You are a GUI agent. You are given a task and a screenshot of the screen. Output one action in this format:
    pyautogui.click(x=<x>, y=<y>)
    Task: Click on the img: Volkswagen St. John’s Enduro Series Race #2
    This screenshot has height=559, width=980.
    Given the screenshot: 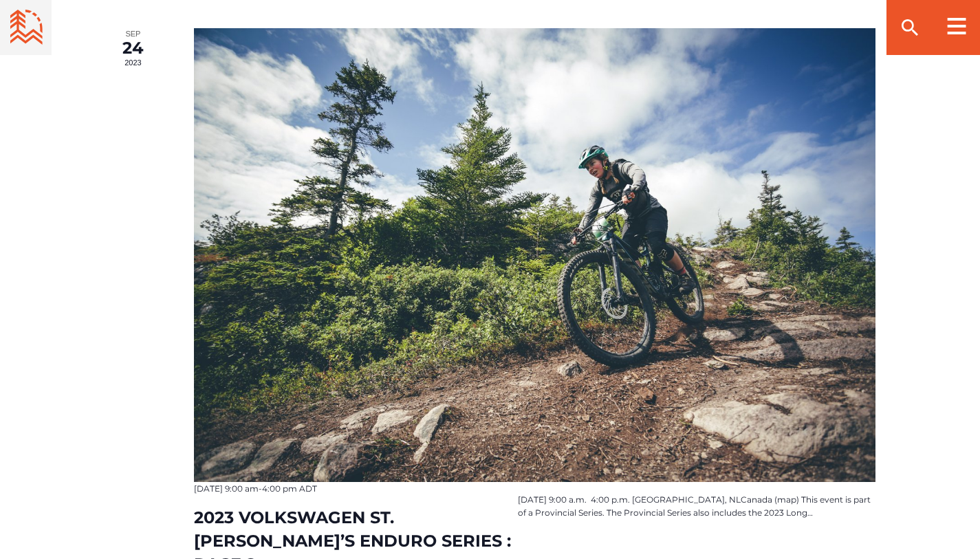 What is the action you would take?
    pyautogui.click(x=535, y=255)
    